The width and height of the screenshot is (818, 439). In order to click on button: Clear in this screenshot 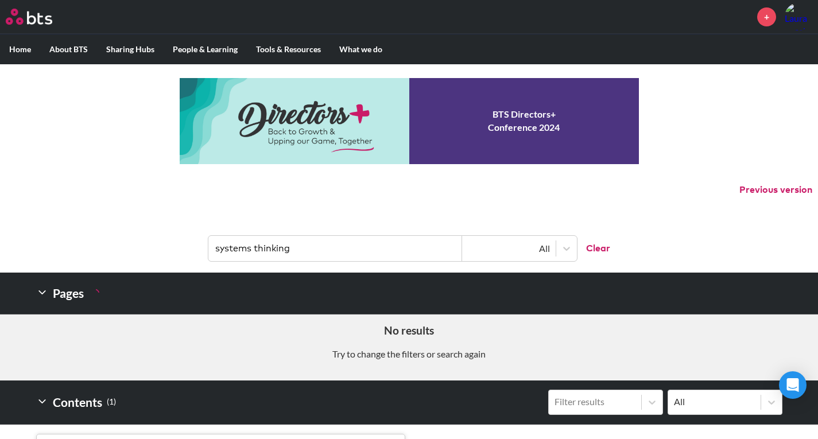, I will do `click(593, 249)`.